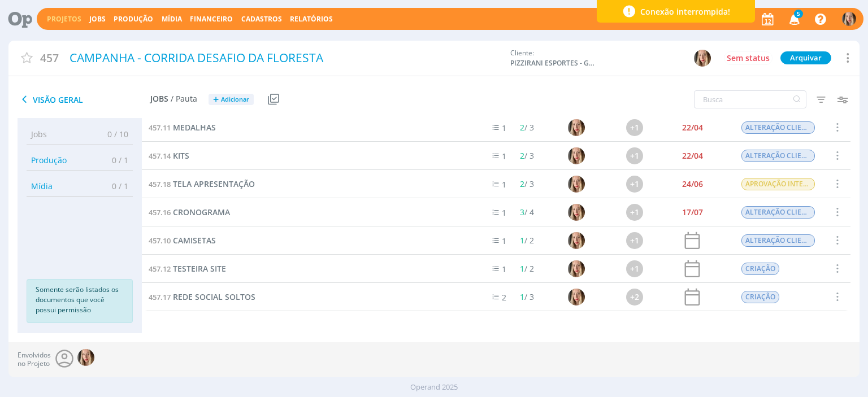  Describe the element at coordinates (235, 100) in the screenshot. I see `span: Adicionar` at that location.